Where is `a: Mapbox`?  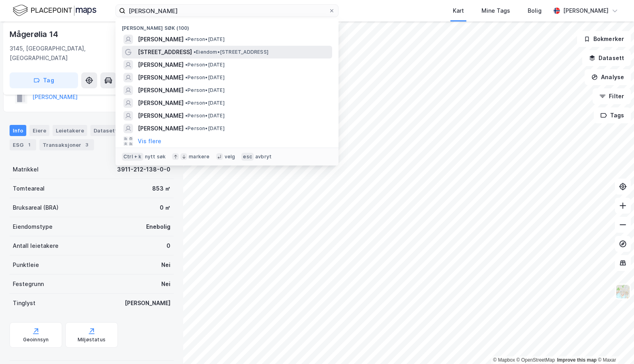 a: Mapbox is located at coordinates (504, 360).